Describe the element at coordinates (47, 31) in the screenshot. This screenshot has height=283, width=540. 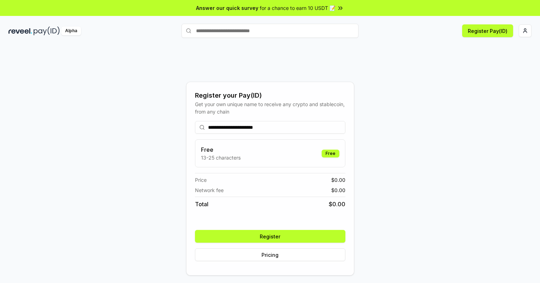
I see `img: pay_id` at that location.